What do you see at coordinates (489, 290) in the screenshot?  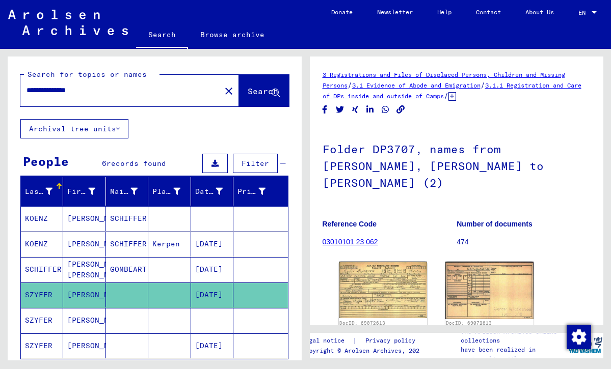 I see `img: 002.jpg` at bounding box center [489, 290].